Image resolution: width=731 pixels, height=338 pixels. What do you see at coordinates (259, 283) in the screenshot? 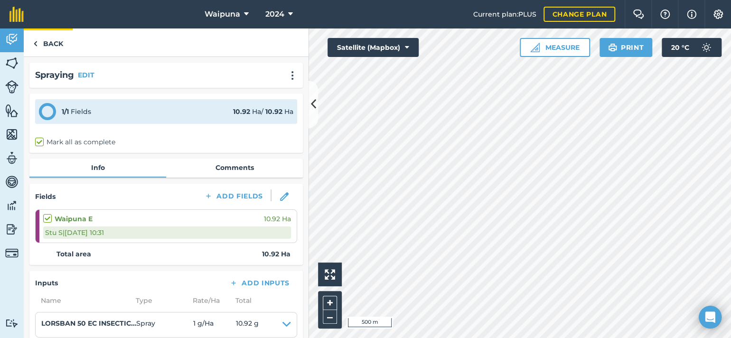
I see `button: Add Inputs` at bounding box center [259, 283].